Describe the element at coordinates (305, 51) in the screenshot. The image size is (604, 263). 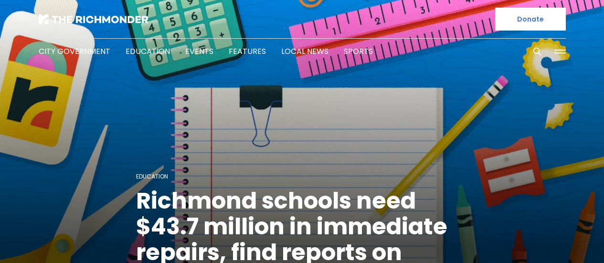
I see `a: Local News` at that location.